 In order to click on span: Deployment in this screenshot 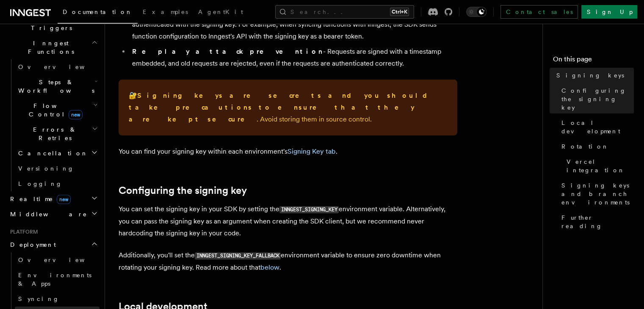, I will do `click(31, 245)`.